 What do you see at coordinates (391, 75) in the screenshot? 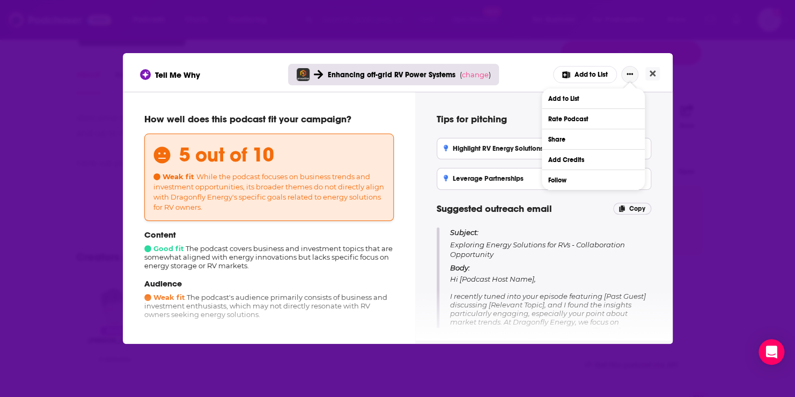
I see `span: Enhancing off-grid RV Power Systems` at bounding box center [391, 75].